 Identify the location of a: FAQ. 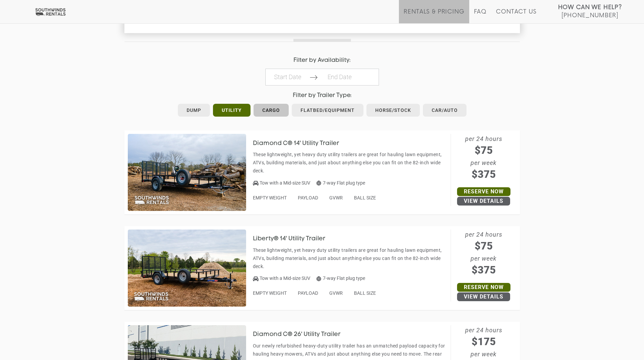
(480, 16).